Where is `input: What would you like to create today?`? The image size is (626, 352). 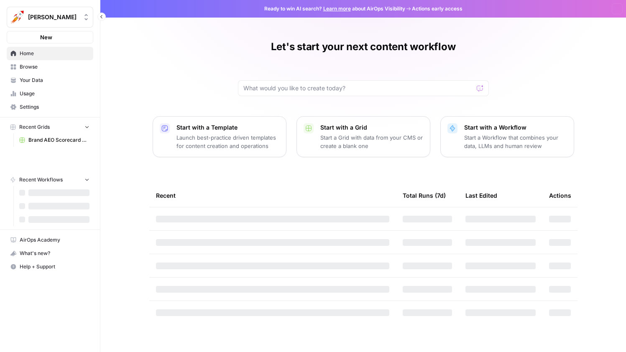
input: What would you like to create today? is located at coordinates (359, 88).